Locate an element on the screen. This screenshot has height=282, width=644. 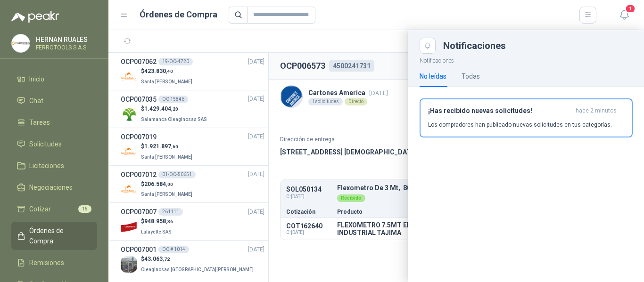
div: Todas is located at coordinates (470, 76).